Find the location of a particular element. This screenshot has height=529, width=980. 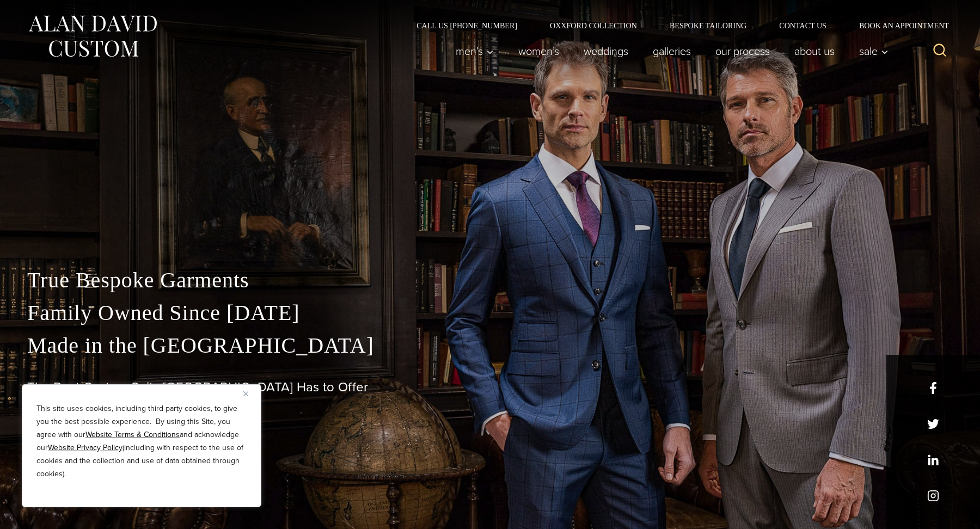

a: Oxxford Collection is located at coordinates (593, 26).